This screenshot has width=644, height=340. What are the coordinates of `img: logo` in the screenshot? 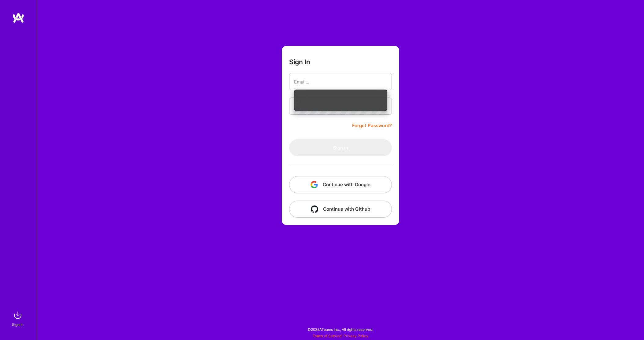 It's located at (18, 18).